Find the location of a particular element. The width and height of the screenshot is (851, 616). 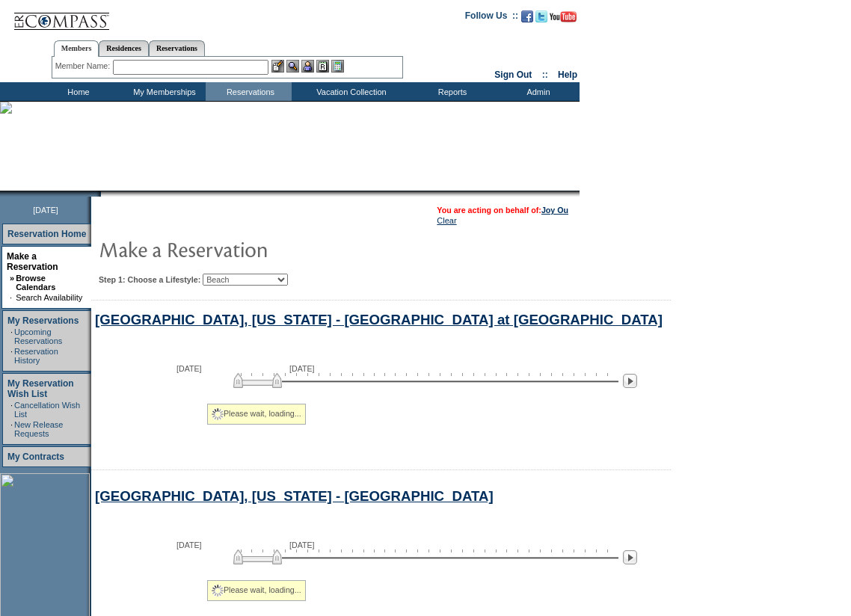

a: My Contracts is located at coordinates (36, 456).